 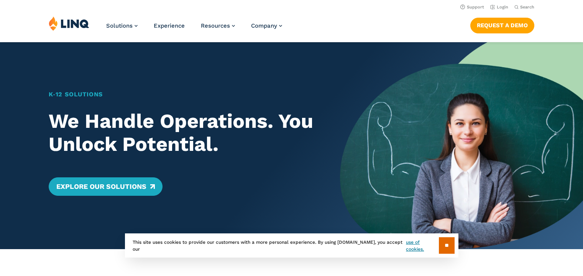 I want to click on a: Experience, so click(x=169, y=26).